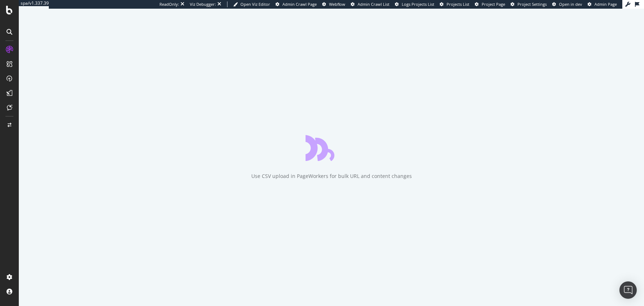 The image size is (644, 306). What do you see at coordinates (203, 4) in the screenshot?
I see `div: Viz Debugger:` at bounding box center [203, 4].